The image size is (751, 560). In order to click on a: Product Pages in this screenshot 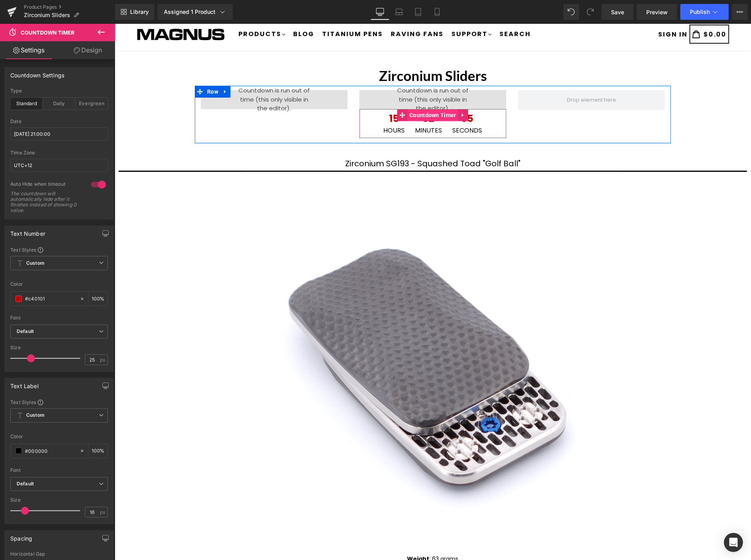, I will do `click(70, 7)`.